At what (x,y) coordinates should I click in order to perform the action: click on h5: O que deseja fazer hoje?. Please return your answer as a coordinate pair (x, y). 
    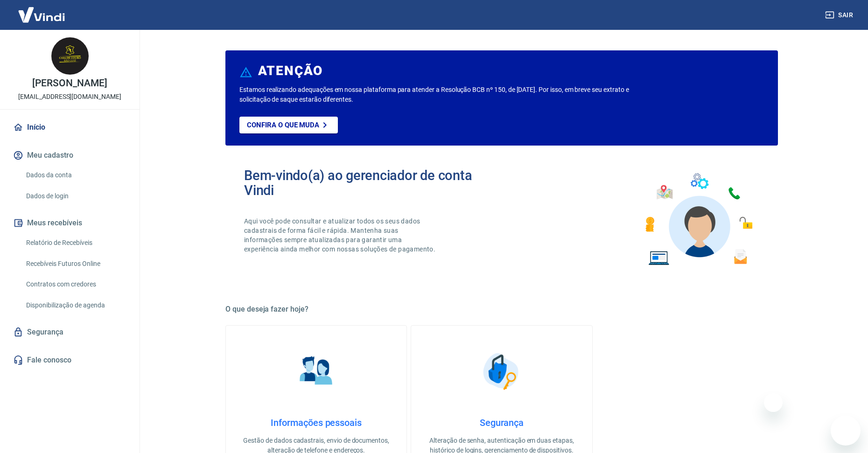
    Looking at the image, I should click on (502, 309).